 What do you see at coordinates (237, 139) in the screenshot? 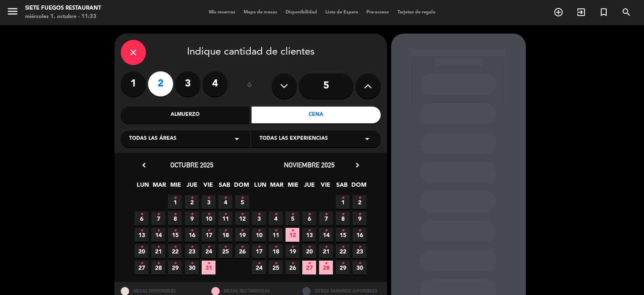
I see `i: arrow_drop_down` at bounding box center [237, 139].